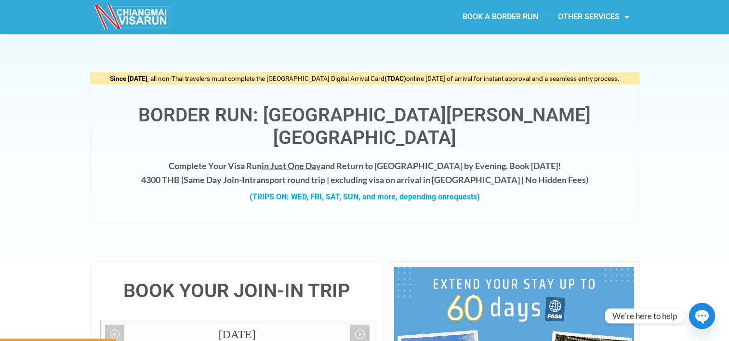 The image size is (729, 341). Describe the element at coordinates (594, 17) in the screenshot. I see `a: OTHER SERVICES` at that location.